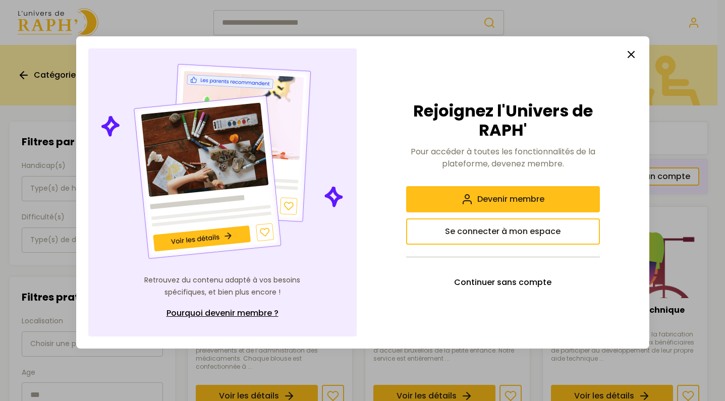 The height and width of the screenshot is (401, 725). Describe the element at coordinates (510, 199) in the screenshot. I see `span: Devenir membre` at that location.